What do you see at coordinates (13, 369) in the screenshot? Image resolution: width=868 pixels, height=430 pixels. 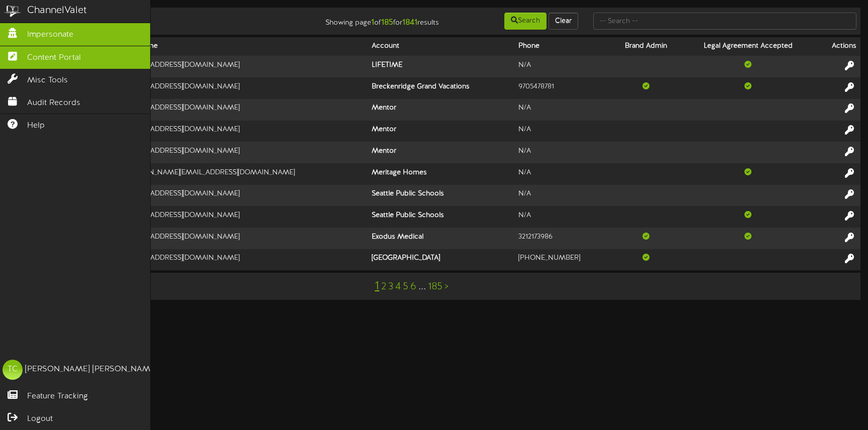 I see `div: TC` at bounding box center [13, 369].